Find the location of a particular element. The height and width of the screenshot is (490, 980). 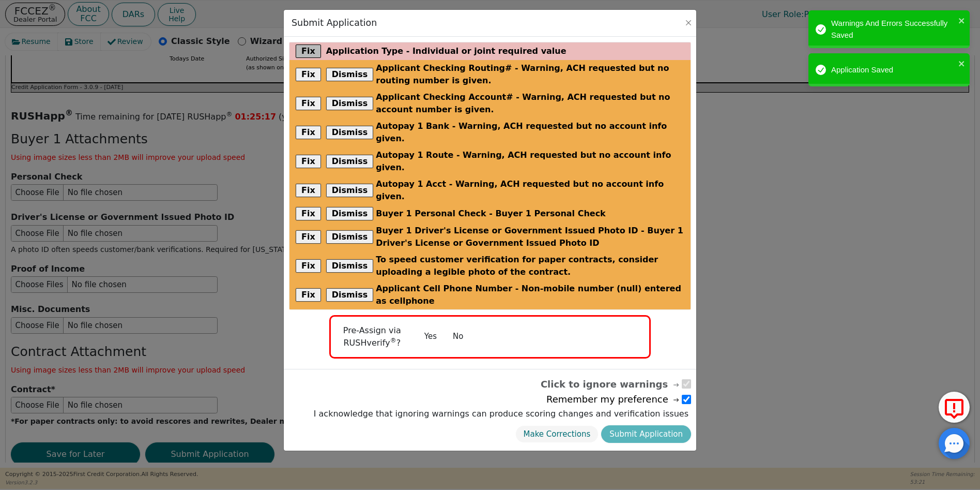

span: To speed customer verification for paper contracts, consider uploading a legible photo of the con... is located at coordinates (530, 266).